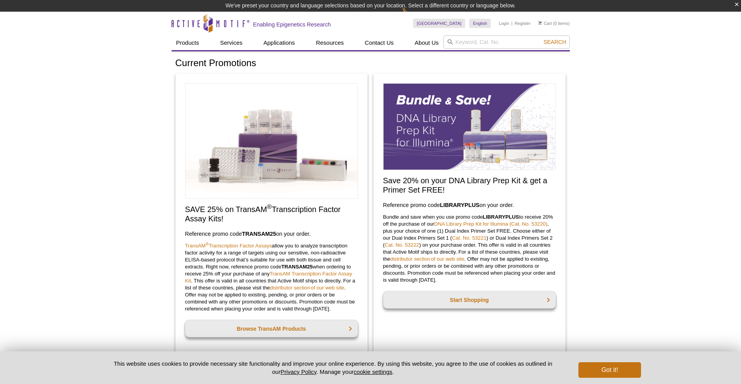 The image size is (741, 384). What do you see at coordinates (610, 370) in the screenshot?
I see `button: Got it!` at bounding box center [610, 370].